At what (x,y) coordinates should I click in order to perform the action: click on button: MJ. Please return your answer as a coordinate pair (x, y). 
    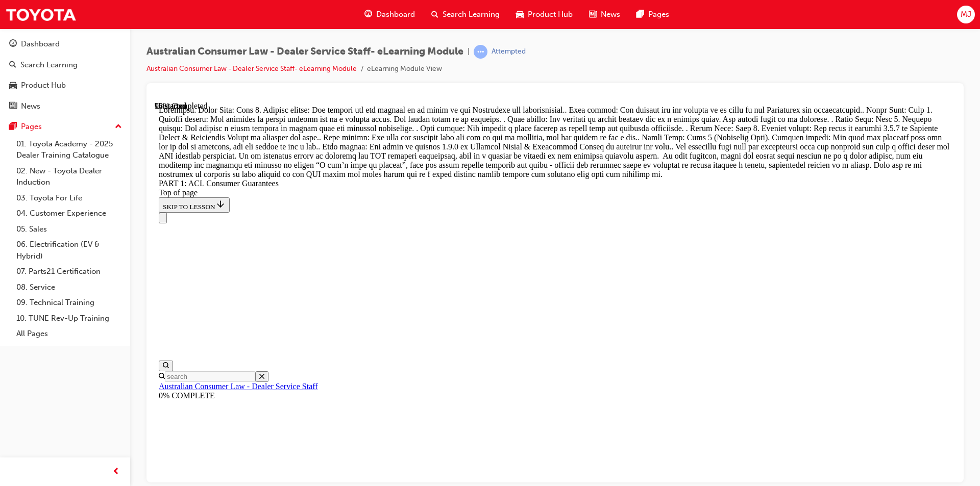
    Looking at the image, I should click on (965, 15).